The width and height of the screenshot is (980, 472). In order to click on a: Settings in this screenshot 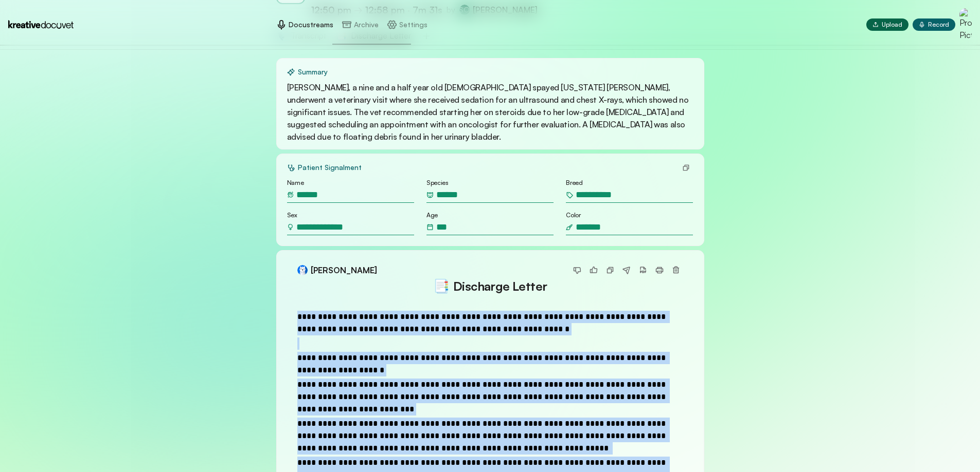, I will do `click(407, 25)`.